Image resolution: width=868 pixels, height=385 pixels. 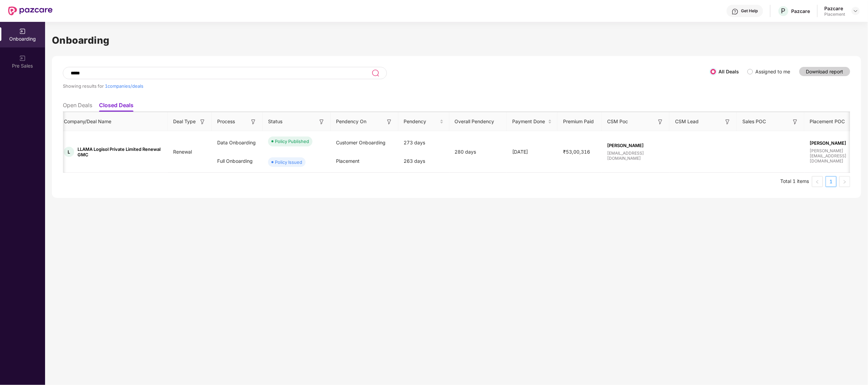 I want to click on img: svg+xml;base64,PHN2ZyB3aWR0aD0iMjQiIGhlaWdodD0iMjUiIHZpZXdCb3g9IjAgMCAyNCAyNSIgZmlsbD0ibm9uZSIgeG..., so click(x=375, y=73).